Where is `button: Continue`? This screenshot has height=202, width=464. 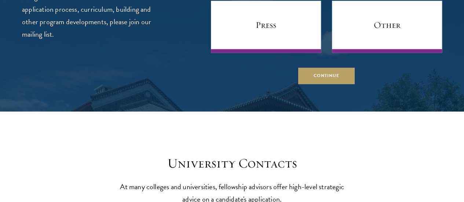 button: Continue is located at coordinates (326, 76).